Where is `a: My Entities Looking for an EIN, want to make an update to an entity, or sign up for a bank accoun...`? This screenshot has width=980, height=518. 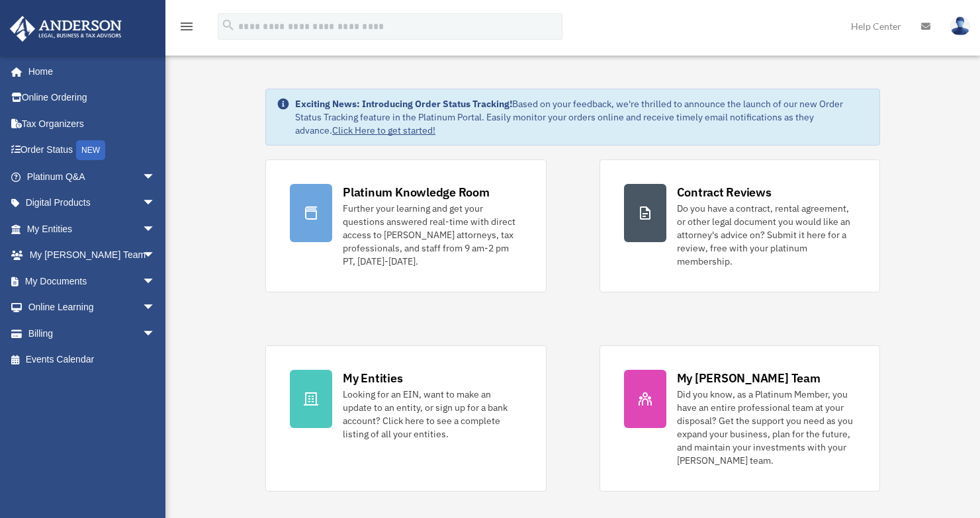 a: My Entities Looking for an EIN, want to make an update to an entity, or sign up for a bank accoun... is located at coordinates (405, 419).